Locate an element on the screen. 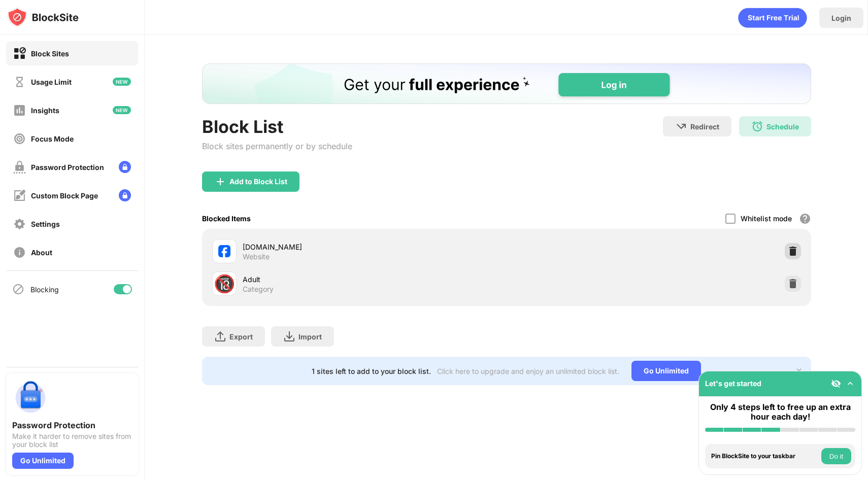 Image resolution: width=868 pixels, height=481 pixels. img: password-protection-off.svg is located at coordinates (19, 167).